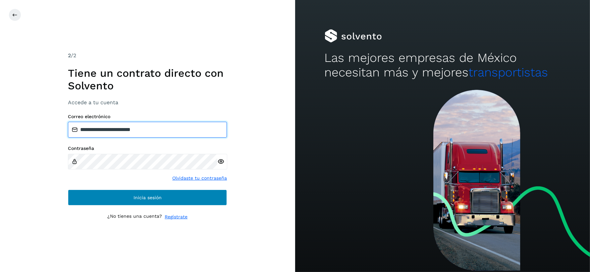  Describe the element at coordinates (176, 217) in the screenshot. I see `a: Regístrate` at that location.